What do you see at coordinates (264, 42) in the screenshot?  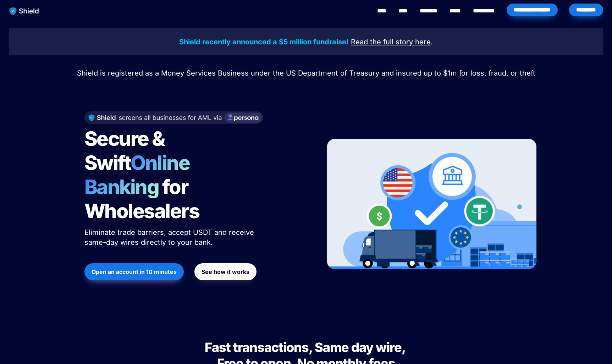 I see `strong: Shield recently announced a $5 million fundraise!` at bounding box center [264, 42].